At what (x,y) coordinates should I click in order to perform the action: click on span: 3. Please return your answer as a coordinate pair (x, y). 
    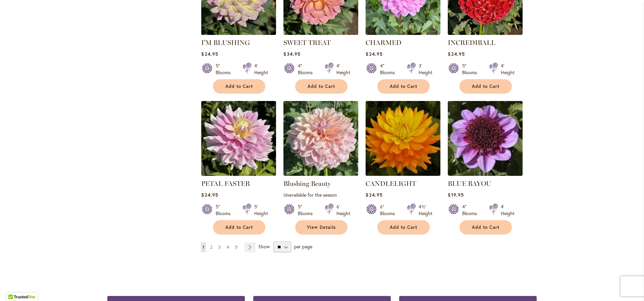
    Looking at the image, I should click on (219, 247).